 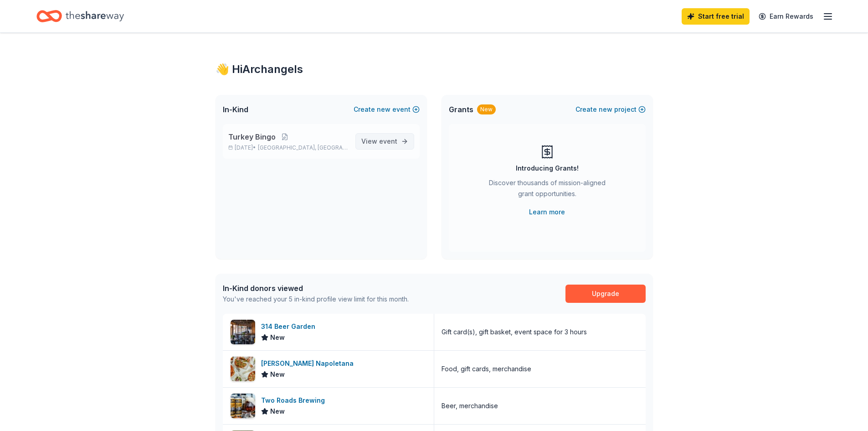 I want to click on span: In-Kind, so click(x=236, y=109).